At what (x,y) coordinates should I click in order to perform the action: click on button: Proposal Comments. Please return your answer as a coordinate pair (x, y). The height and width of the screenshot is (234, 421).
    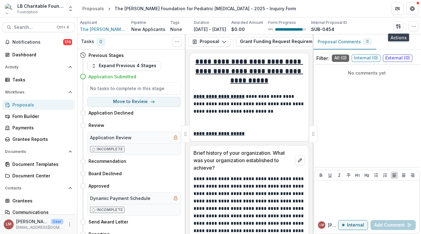
    Looking at the image, I should click on (345, 42).